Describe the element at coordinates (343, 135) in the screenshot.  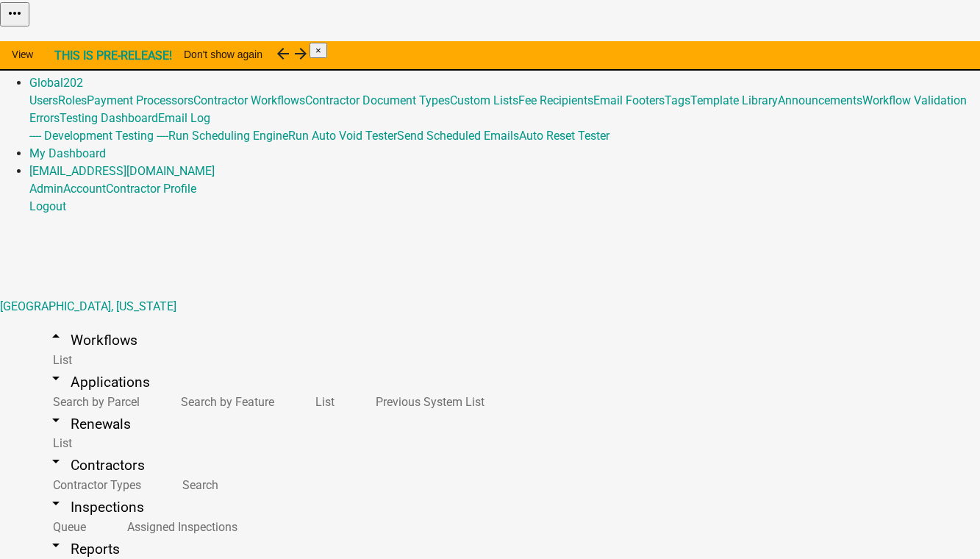
I see `a: Run Auto Void Tester` at that location.